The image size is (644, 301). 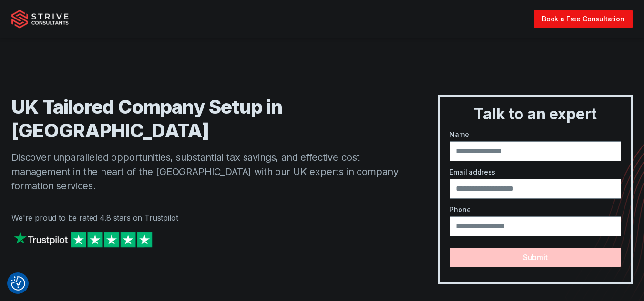 What do you see at coordinates (536, 134) in the screenshot?
I see `label: Name` at bounding box center [536, 134].